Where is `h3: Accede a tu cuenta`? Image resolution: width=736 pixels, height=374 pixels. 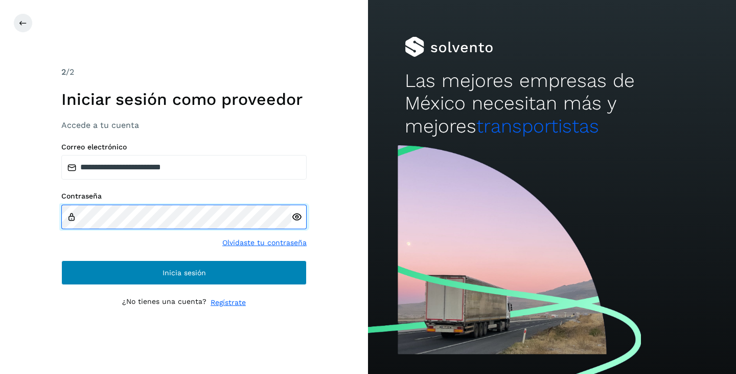 h3: Accede a tu cuenta is located at coordinates (184, 125).